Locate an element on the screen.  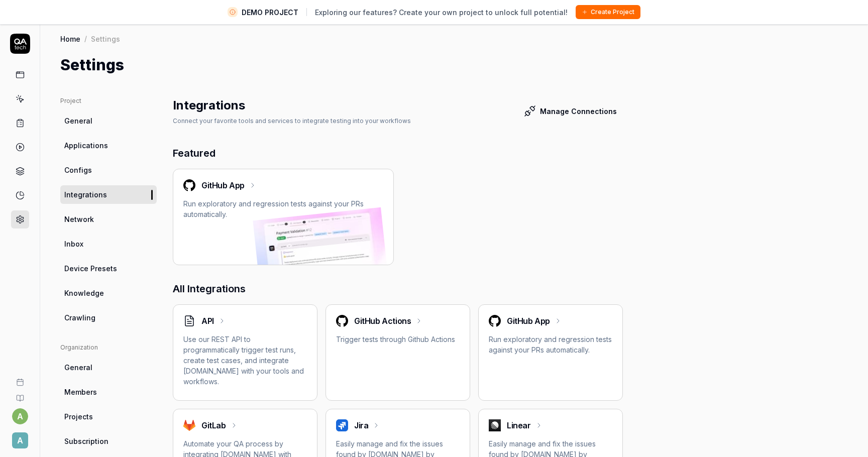
span: Crawling is located at coordinates (80, 318).